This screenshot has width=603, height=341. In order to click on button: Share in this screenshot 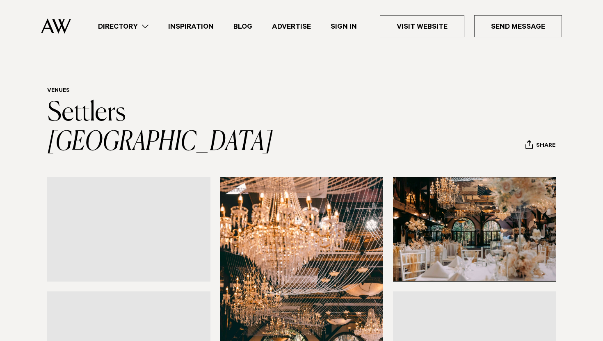, I will do `click(540, 146)`.